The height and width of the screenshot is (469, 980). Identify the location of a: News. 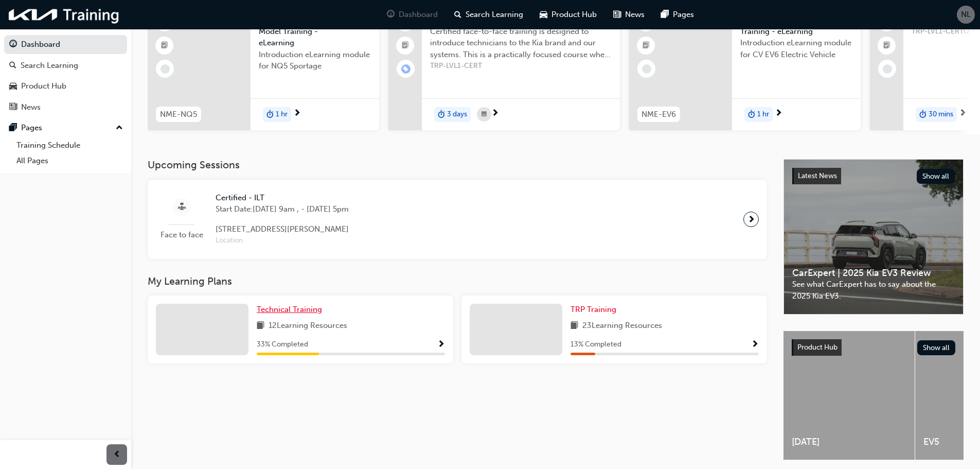
(65, 107).